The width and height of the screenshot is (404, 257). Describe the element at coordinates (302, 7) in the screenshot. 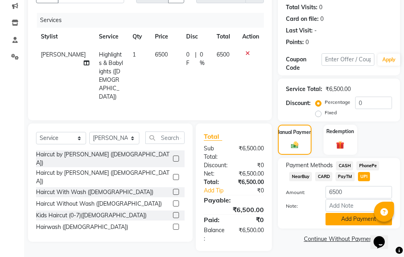

I see `div: Total Visits:` at that location.